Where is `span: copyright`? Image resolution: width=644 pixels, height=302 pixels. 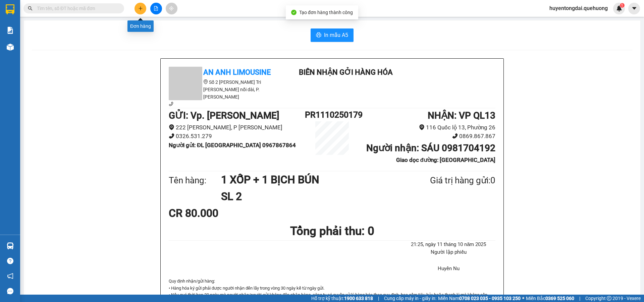
span: copyright is located at coordinates (609, 298).